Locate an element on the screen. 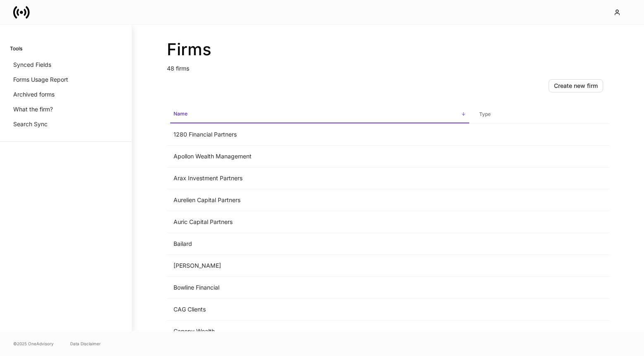 The image size is (644, 356). button: Create new firm is located at coordinates (576, 86).